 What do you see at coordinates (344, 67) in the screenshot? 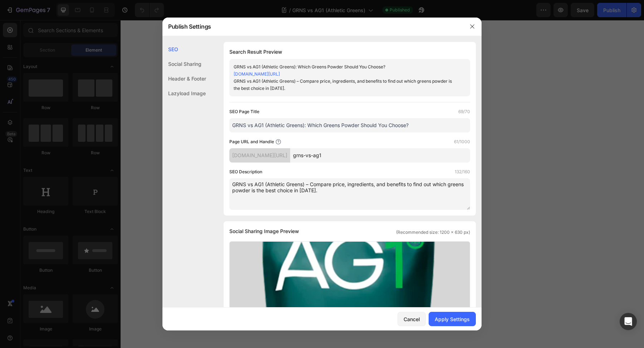
I see `div: GRNS vs AG1 (Athletic Greens): Which Greens Powder Should You Choose?` at bounding box center [344, 67].